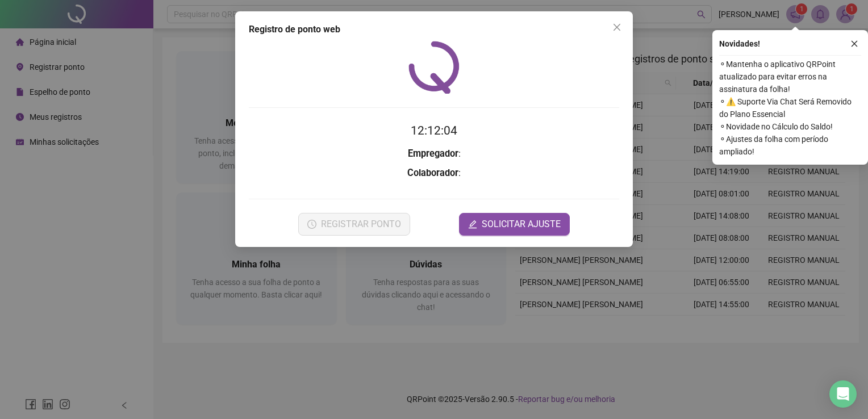  What do you see at coordinates (790, 77) in the screenshot?
I see `span: ⚬ Mantenha o aplicativo QRPoint atualizado para evitar erros na assinatura da folha!` at bounding box center [790, 77].